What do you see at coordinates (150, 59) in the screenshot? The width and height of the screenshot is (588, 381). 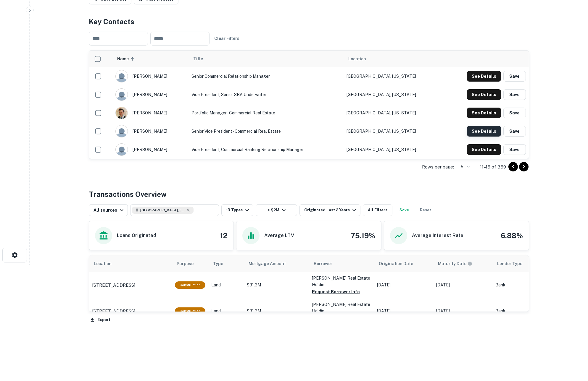 I see `th: Name` at bounding box center [150, 59].